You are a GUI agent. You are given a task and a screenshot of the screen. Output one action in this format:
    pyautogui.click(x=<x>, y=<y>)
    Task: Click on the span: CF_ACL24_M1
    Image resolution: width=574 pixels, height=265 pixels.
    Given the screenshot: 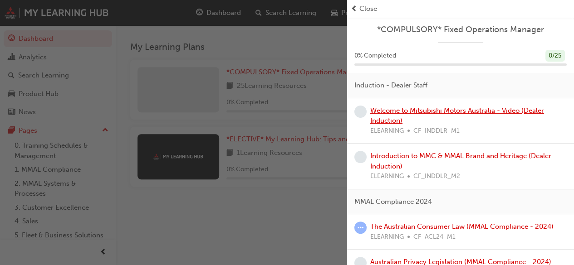 What is the action you would take?
    pyautogui.click(x=434, y=237)
    